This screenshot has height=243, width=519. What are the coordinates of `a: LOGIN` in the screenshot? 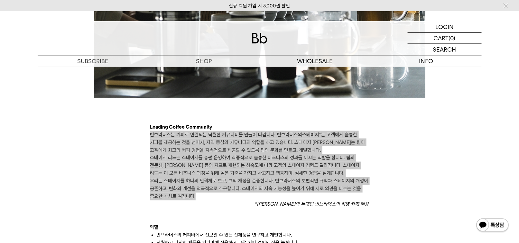 It's located at (445, 27).